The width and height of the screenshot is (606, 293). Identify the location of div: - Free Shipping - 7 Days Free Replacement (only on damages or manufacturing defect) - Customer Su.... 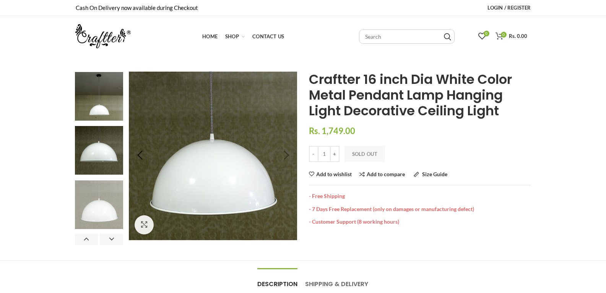
(420, 205).